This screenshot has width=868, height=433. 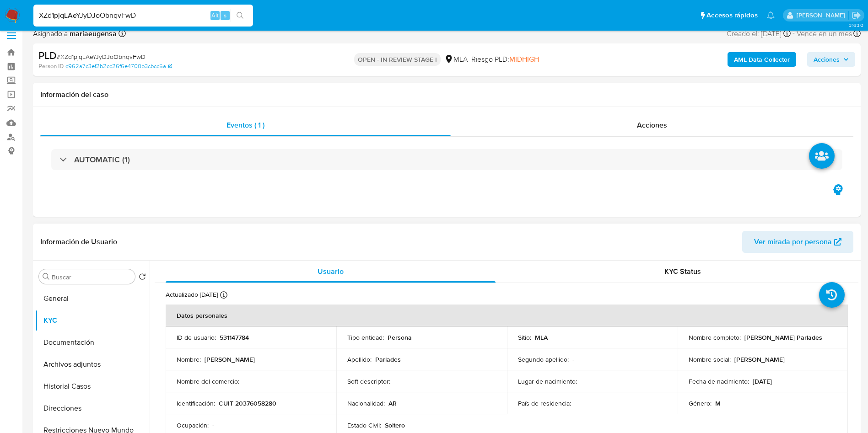 I want to click on a: Salir, so click(x=856, y=15).